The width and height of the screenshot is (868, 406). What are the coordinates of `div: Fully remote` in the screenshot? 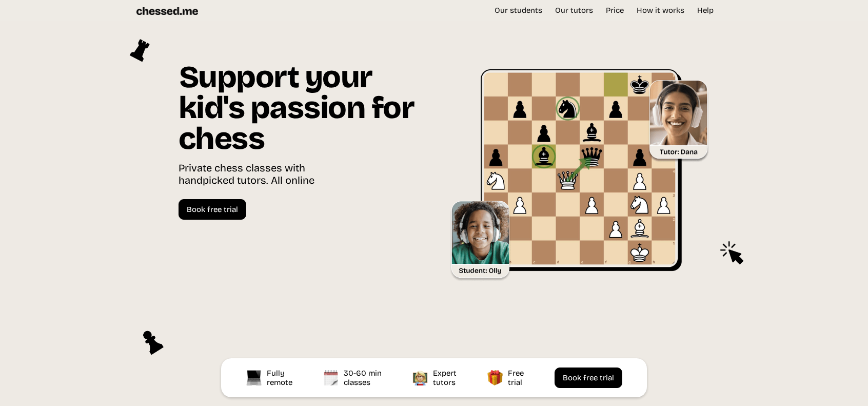 It's located at (281, 378).